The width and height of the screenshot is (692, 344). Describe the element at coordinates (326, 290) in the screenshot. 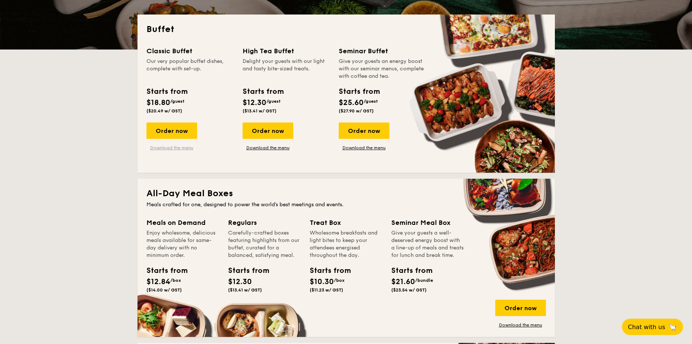

I see `span: ($11.23 w/ GST)` at that location.